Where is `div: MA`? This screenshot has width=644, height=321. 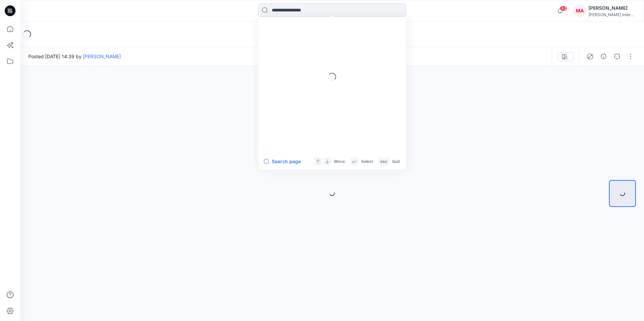
div: MA is located at coordinates (580, 11).